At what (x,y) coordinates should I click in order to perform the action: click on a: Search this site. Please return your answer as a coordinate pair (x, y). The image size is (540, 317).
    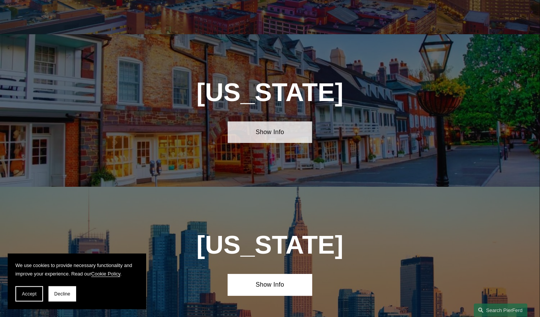
    Looking at the image, I should click on (500, 310).